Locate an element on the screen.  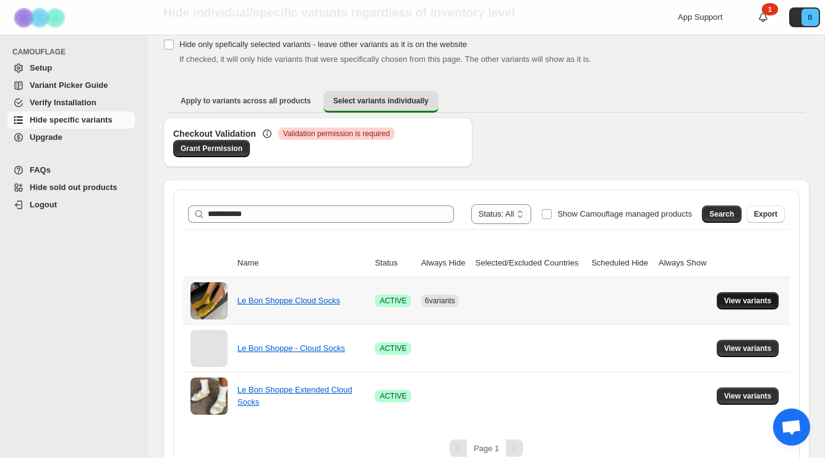
text: B is located at coordinates (810, 17).